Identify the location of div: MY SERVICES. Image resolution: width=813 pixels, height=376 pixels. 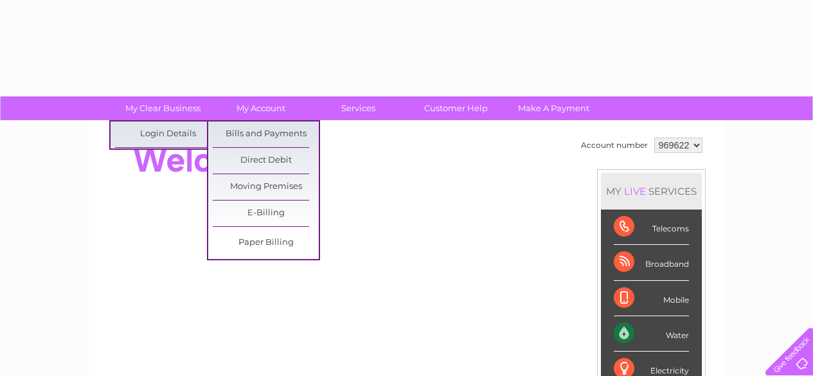
(651, 191).